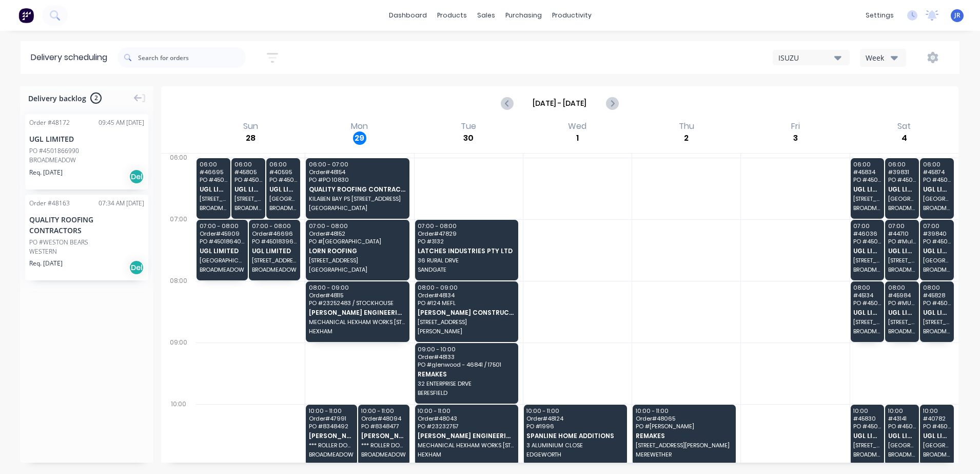  What do you see at coordinates (26, 15) in the screenshot?
I see `img: Factory` at bounding box center [26, 15].